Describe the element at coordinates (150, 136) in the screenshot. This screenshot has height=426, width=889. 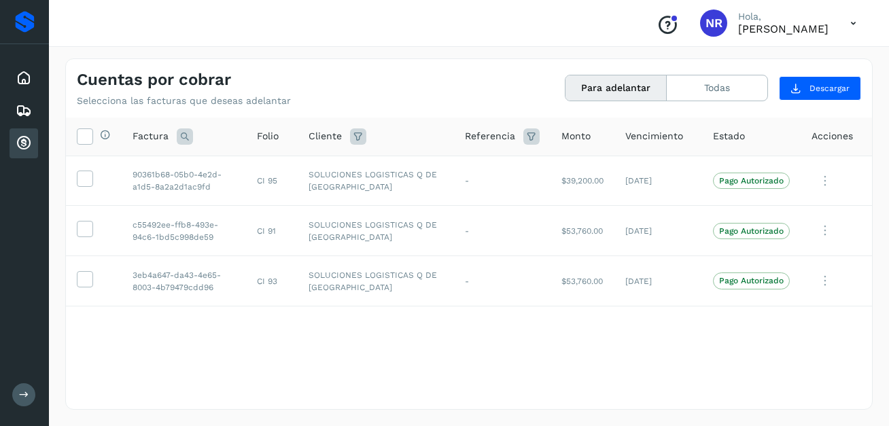
I see `span: Factura` at that location.